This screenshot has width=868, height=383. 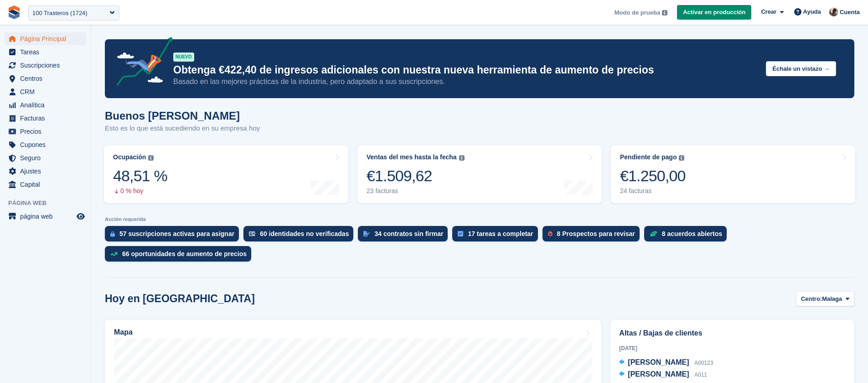 I want to click on img: price_increase_opportunities-93ffe204e8149a01c8c9dc8f82e8f89637d9d84a8eef4429ea346261dce0b2c0.svg, so click(x=114, y=254).